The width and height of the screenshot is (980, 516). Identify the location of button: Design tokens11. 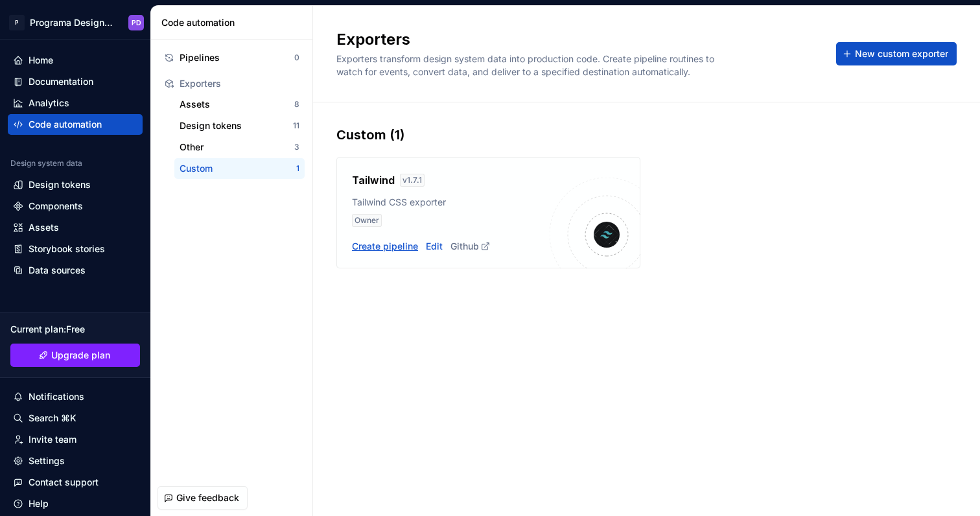
(239, 125).